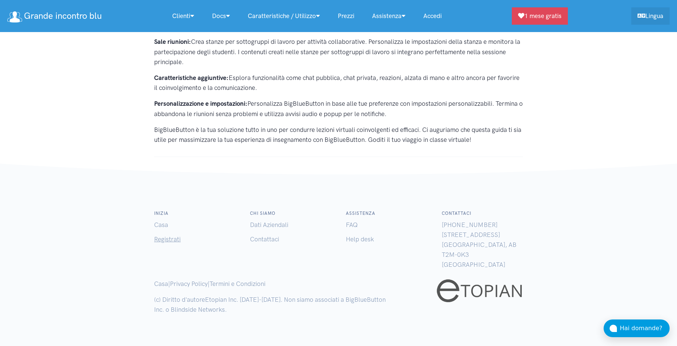 The height and width of the screenshot is (346, 677). I want to click on h6: Assistenza, so click(387, 214).